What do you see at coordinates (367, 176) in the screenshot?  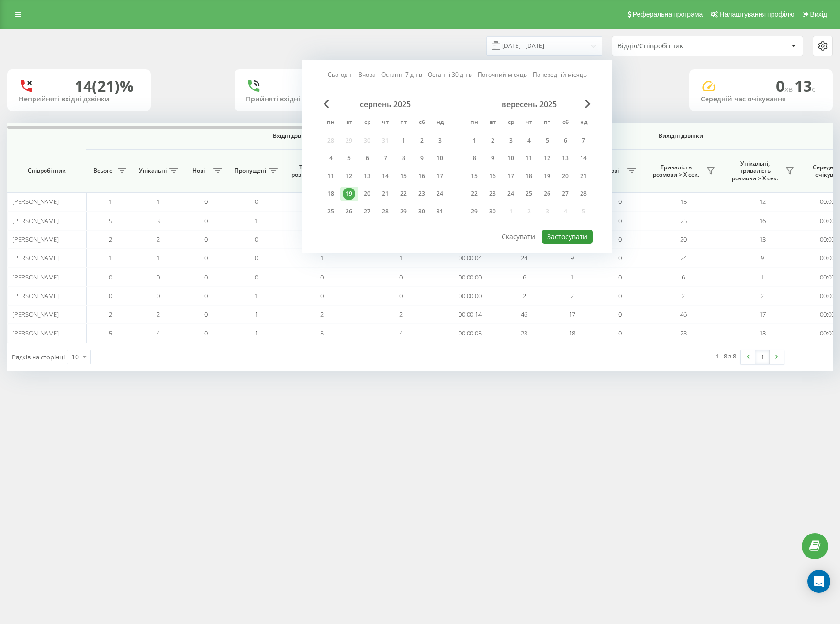 I see `div: ср 13 серп 2025 р.` at bounding box center [367, 176].